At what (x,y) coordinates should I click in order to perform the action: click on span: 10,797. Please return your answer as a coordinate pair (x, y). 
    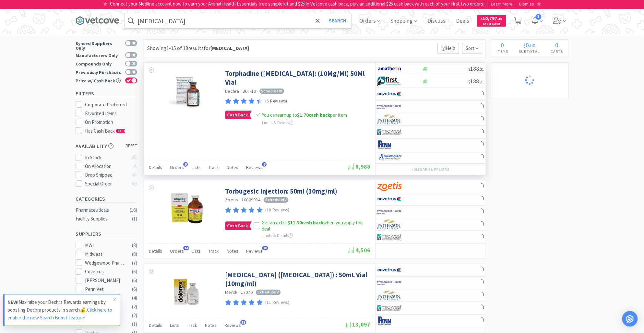
    Looking at the image, I should click on (491, 18).